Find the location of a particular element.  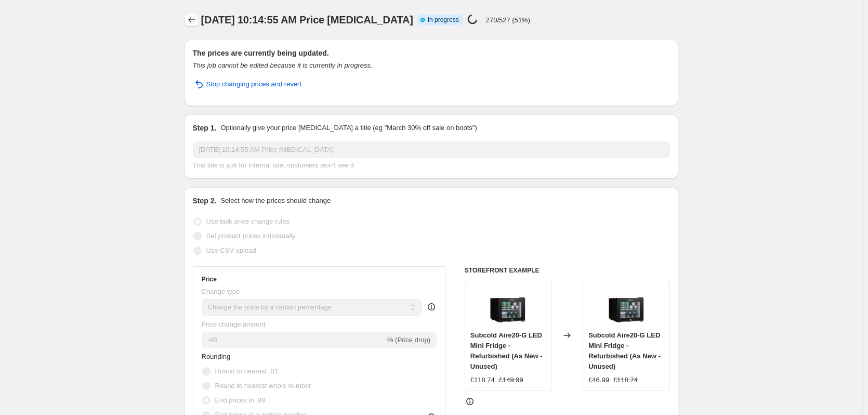

strike: £149.99 is located at coordinates (511, 380).